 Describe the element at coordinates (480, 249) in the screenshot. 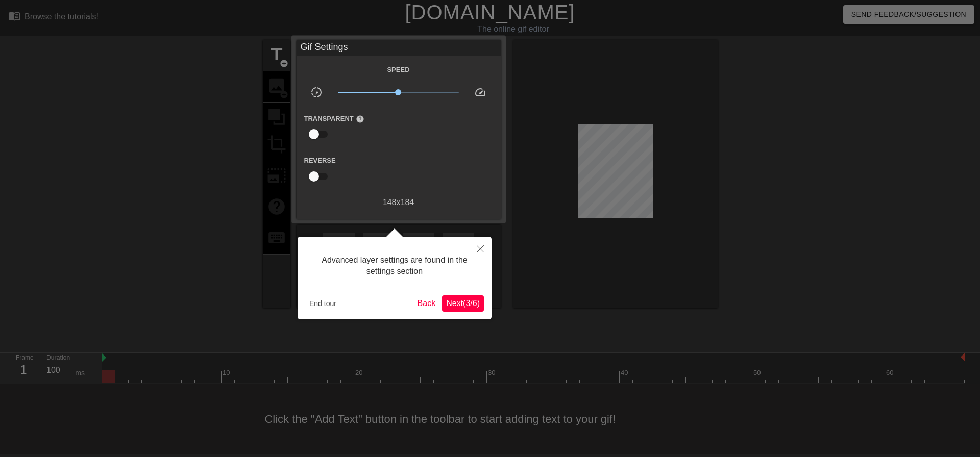

I see `button: Close` at that location.